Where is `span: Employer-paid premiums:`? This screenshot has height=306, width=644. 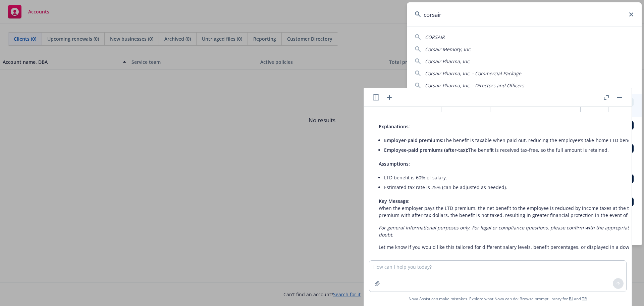
span: Employer-paid premiums: is located at coordinates (414, 140).